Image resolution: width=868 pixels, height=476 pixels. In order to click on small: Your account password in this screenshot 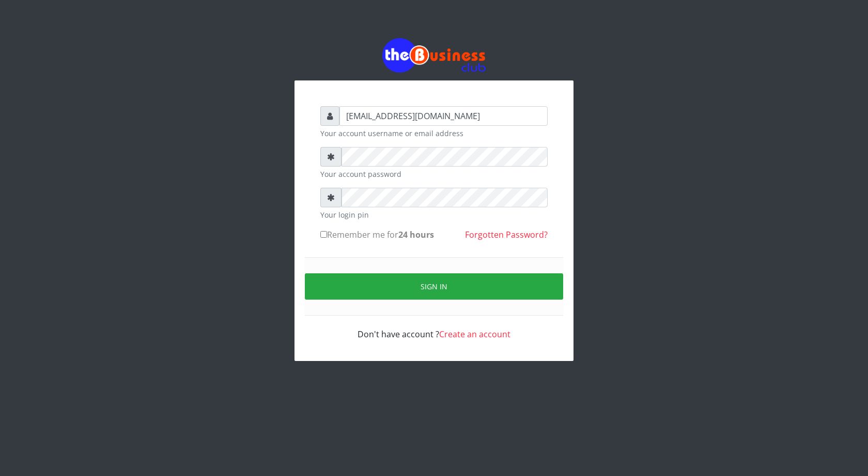, I will do `click(434, 174)`.